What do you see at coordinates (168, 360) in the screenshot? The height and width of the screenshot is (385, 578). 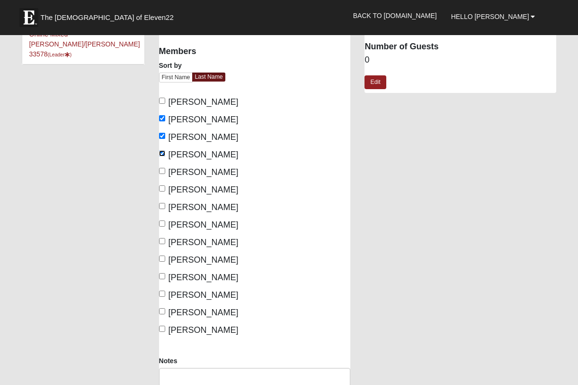 I see `label: Notes` at bounding box center [168, 360].